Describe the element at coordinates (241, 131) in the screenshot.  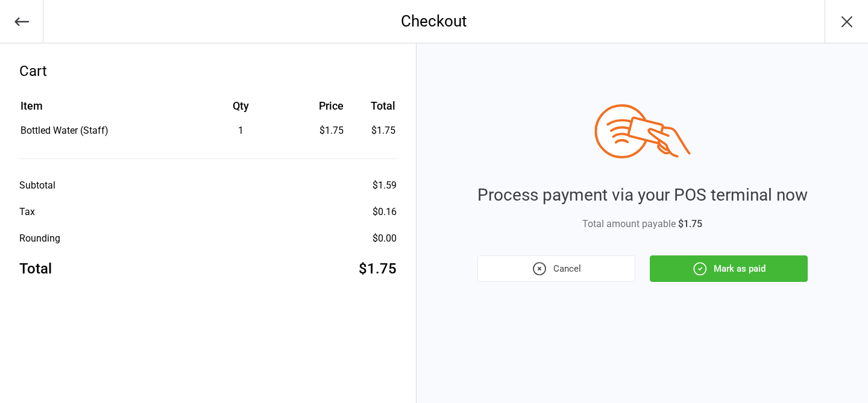
I see `div: 1` at that location.